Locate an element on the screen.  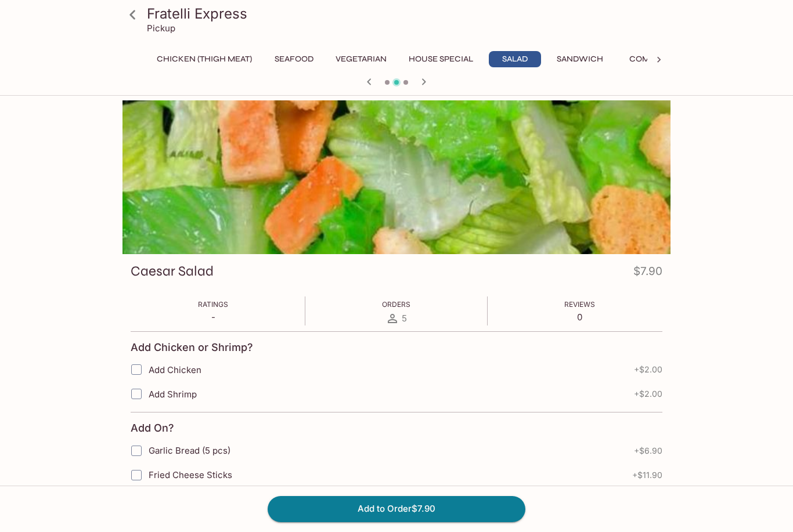
button: Combo is located at coordinates (645, 59).